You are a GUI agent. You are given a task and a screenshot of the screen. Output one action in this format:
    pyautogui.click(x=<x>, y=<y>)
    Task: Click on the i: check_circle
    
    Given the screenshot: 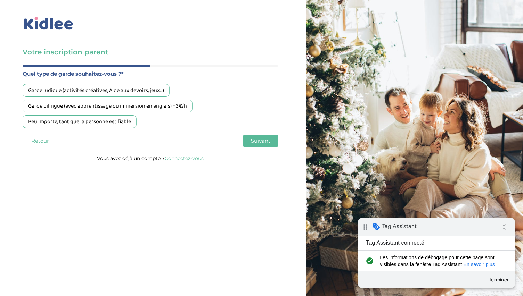 What is the action you would take?
    pyautogui.click(x=11, y=43)
    